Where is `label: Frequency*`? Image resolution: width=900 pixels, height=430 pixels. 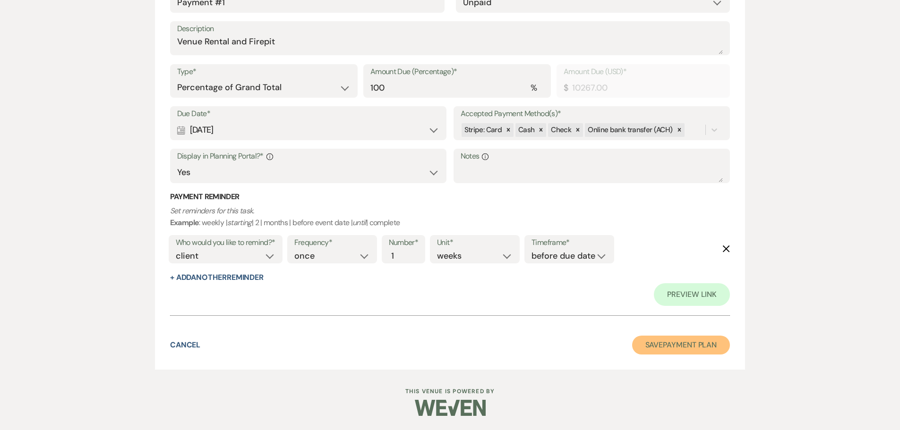
label: Frequency* is located at coordinates (332, 243).